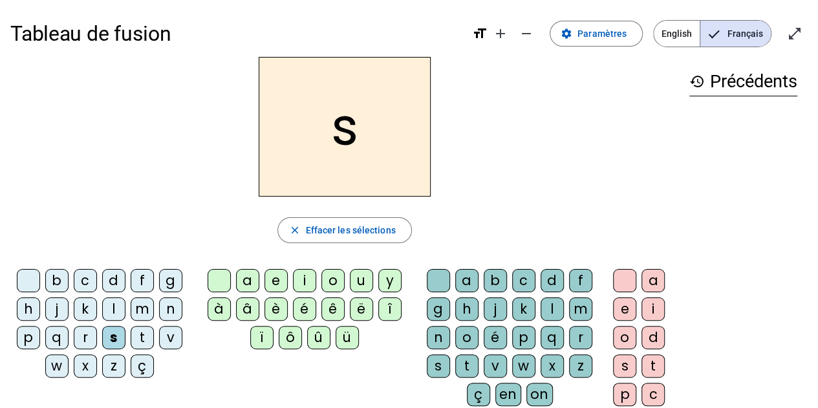 Image resolution: width=818 pixels, height=408 pixels. I want to click on div: û, so click(319, 337).